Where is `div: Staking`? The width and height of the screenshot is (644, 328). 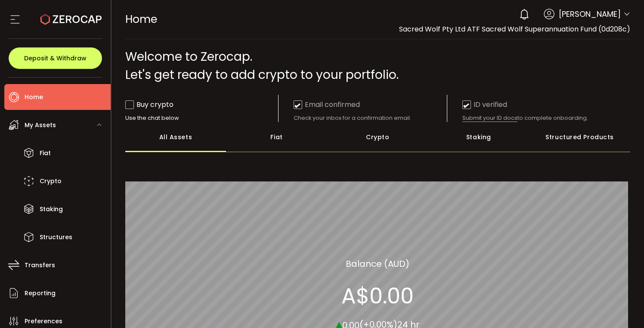
div: Staking is located at coordinates (479, 137).